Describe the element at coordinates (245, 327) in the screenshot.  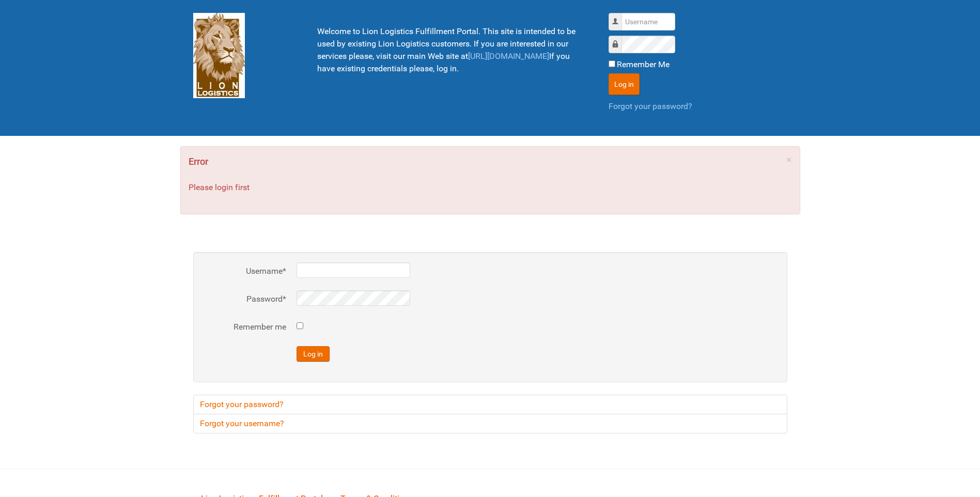
I see `label: Remember me` at that location.